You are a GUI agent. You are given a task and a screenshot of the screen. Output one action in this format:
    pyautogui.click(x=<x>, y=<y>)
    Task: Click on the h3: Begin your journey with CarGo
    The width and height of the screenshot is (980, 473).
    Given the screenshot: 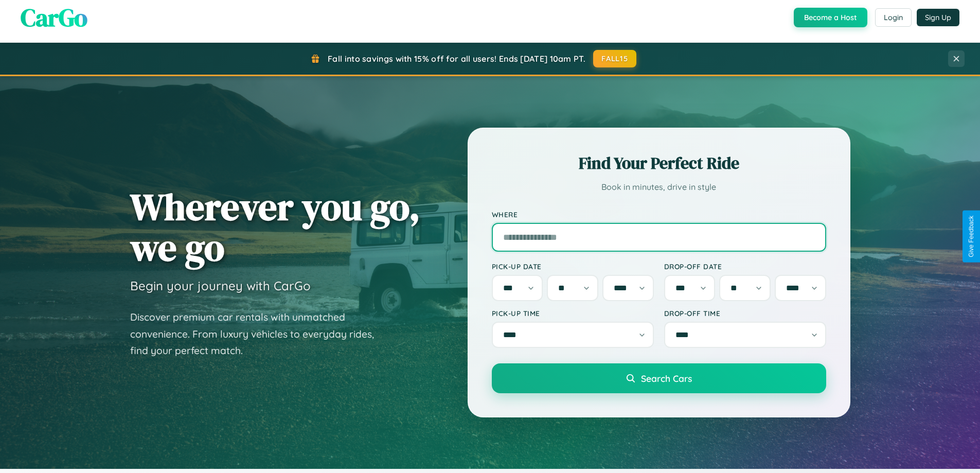 What is the action you would take?
    pyautogui.click(x=220, y=285)
    